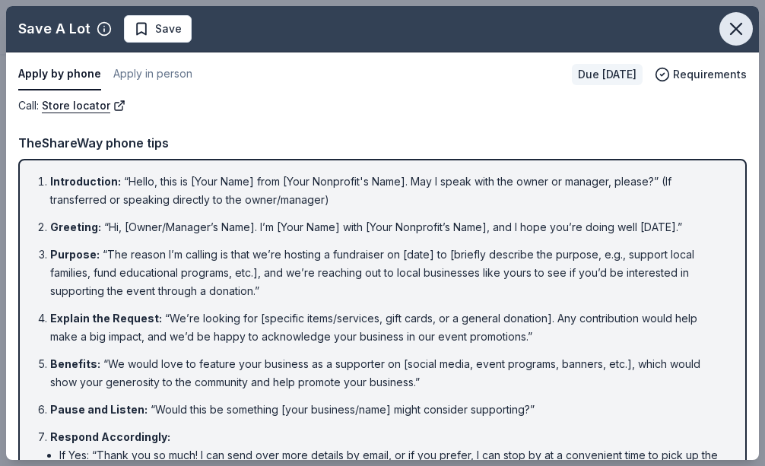 The image size is (765, 466). I want to click on li: “We’re looking for [specific items/services, gift cards, or a general donation]. Any contribution..., so click(387, 328).